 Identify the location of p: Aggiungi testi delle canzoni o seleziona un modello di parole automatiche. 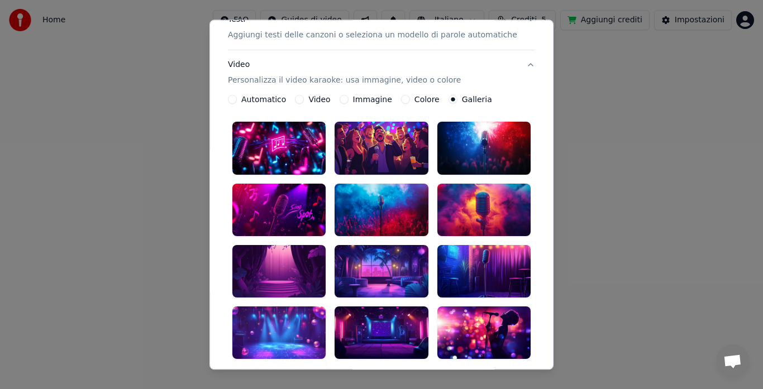
(372, 36).